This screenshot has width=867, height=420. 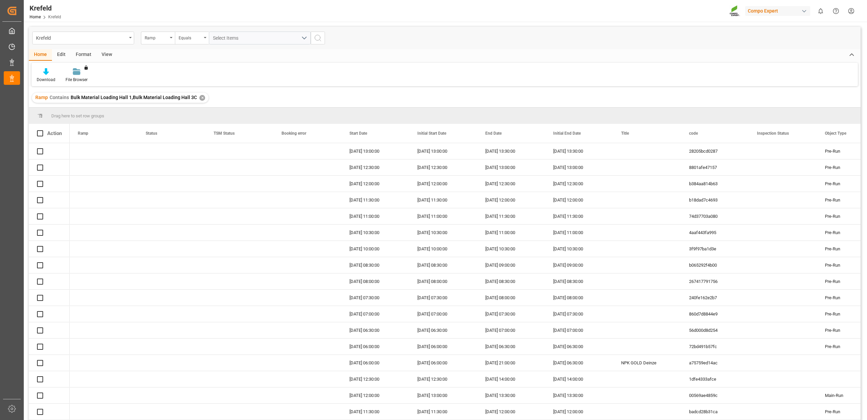 I want to click on span: Drag here to set row groups, so click(x=78, y=116).